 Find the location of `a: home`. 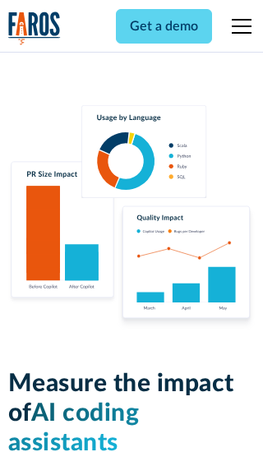

a: home is located at coordinates (34, 28).